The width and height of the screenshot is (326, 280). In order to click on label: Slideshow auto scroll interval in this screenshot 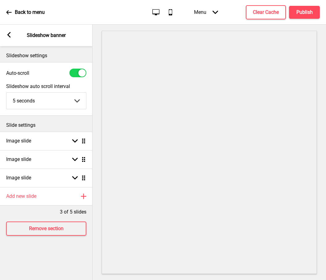, I will do `click(46, 86)`.